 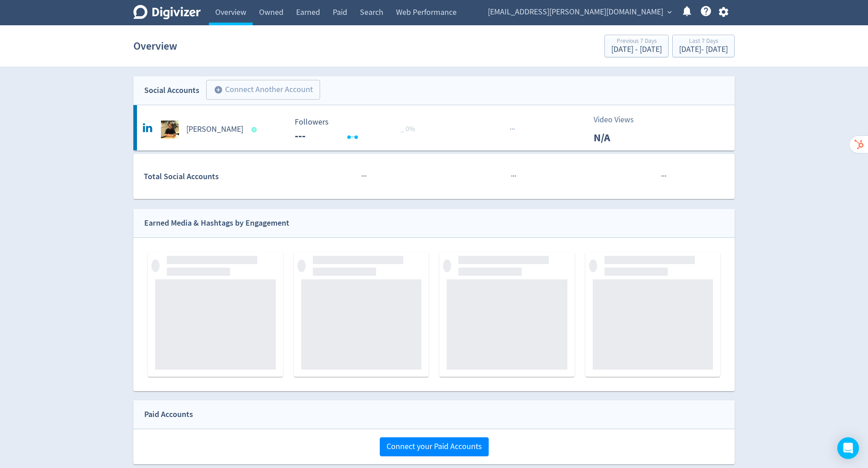 I want to click on button: Connect your Paid Accounts, so click(x=434, y=447).